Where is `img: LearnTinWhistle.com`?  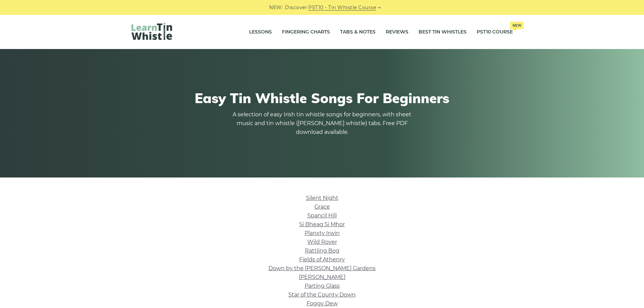
img: LearnTinWhistle.com is located at coordinates (152, 31).